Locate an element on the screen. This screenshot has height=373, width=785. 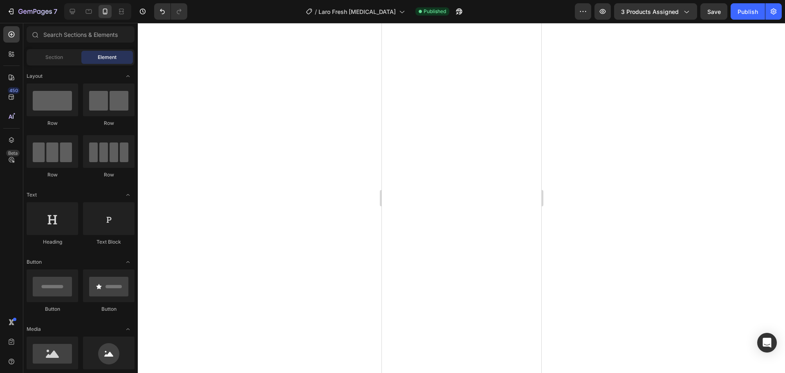
span: Button is located at coordinates (34, 262).